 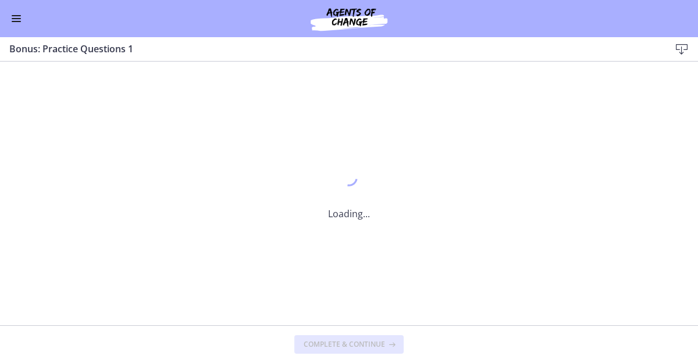 What do you see at coordinates (16, 19) in the screenshot?
I see `button: Enable menu` at bounding box center [16, 19].